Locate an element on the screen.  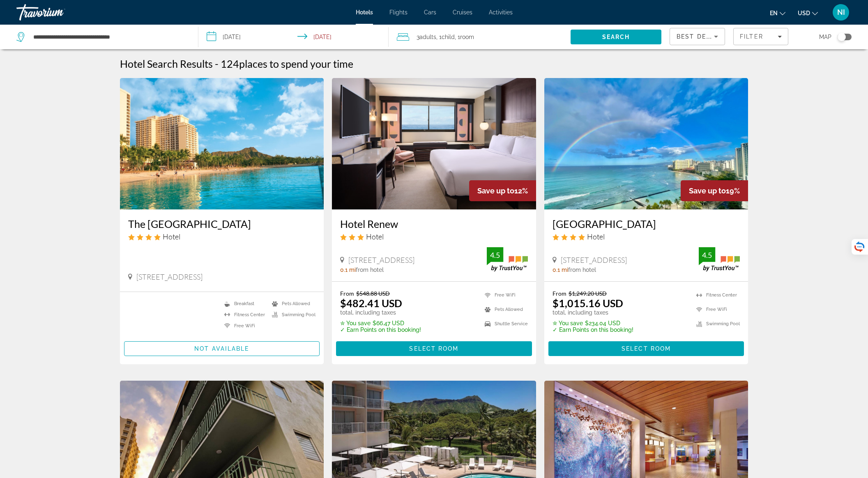
a: Not available is located at coordinates (222, 348).